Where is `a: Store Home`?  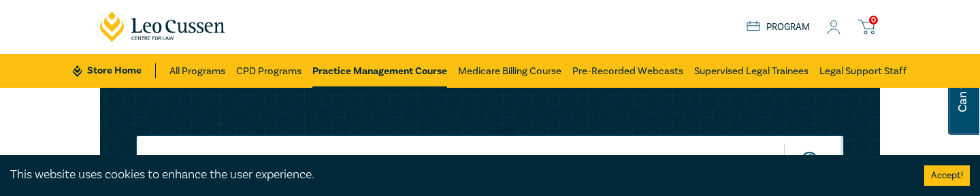 a: Store Home is located at coordinates (114, 71).